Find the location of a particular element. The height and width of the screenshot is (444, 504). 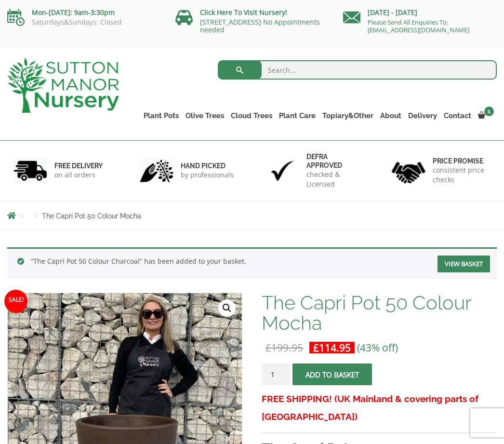

input: Product quantity is located at coordinates (276, 374).